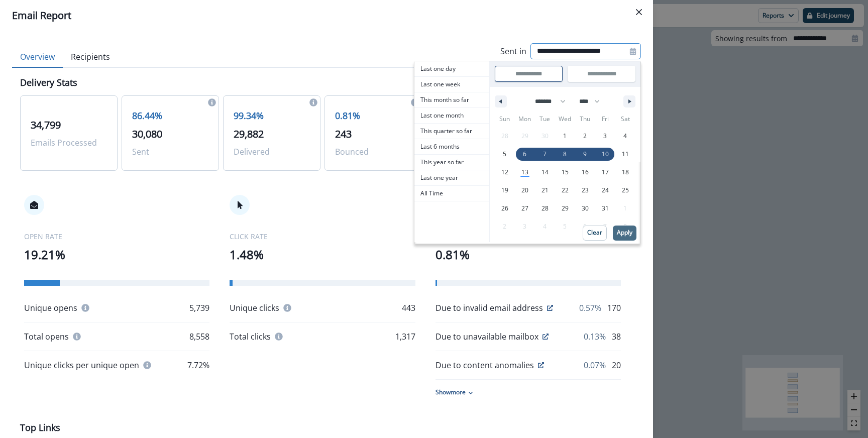  Describe the element at coordinates (90, 57) in the screenshot. I see `button: Recipients` at that location.